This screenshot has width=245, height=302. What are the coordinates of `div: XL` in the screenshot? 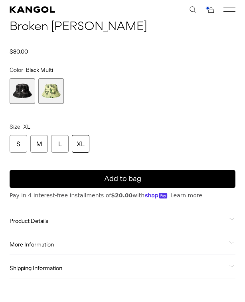 It's located at (81, 144).